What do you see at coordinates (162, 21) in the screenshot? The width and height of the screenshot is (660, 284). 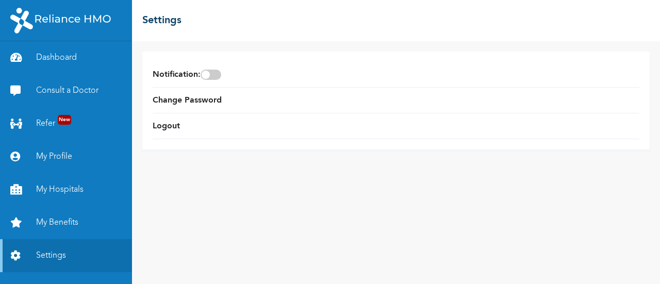 I see `h2: Settings` at bounding box center [162, 21].